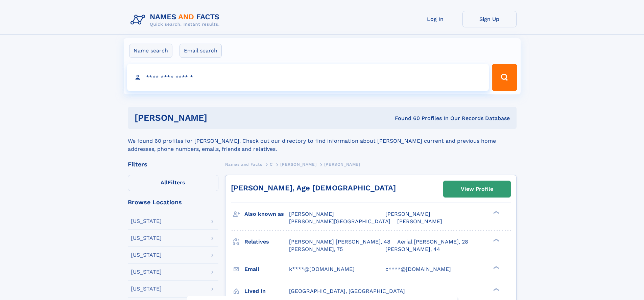  What do you see at coordinates (164, 182) in the screenshot?
I see `span: All` at bounding box center [164, 182].